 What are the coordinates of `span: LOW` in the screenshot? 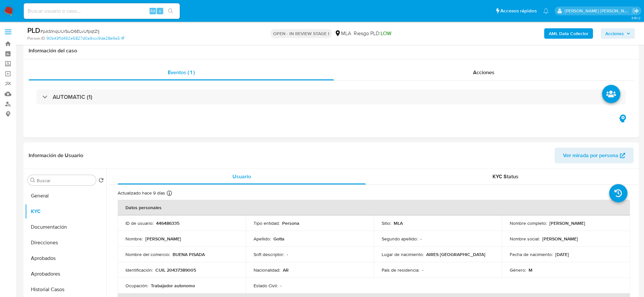 It's located at (386, 33).